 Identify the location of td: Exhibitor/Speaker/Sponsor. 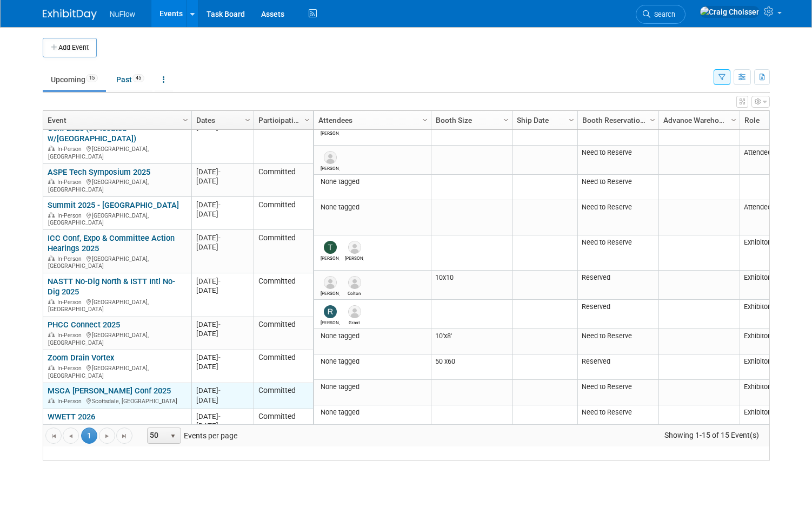
(770, 314).